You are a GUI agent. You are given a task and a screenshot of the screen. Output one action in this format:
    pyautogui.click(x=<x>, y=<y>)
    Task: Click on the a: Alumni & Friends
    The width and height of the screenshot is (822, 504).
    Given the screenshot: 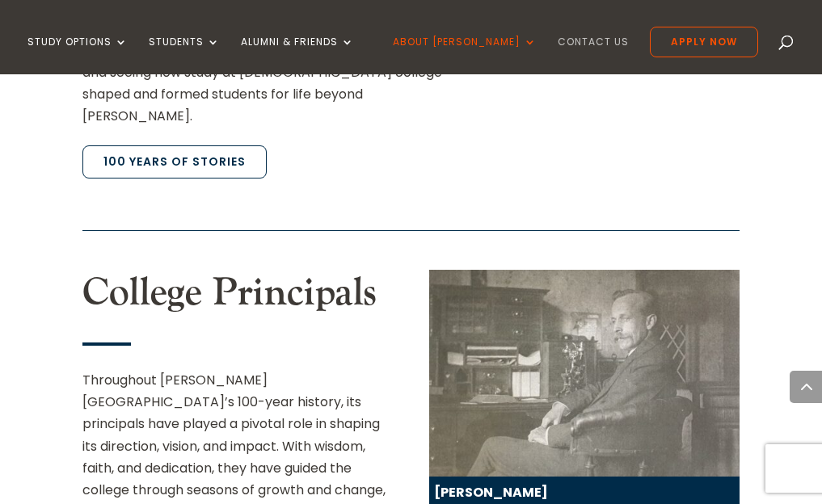 What is the action you would take?
    pyautogui.click(x=297, y=55)
    